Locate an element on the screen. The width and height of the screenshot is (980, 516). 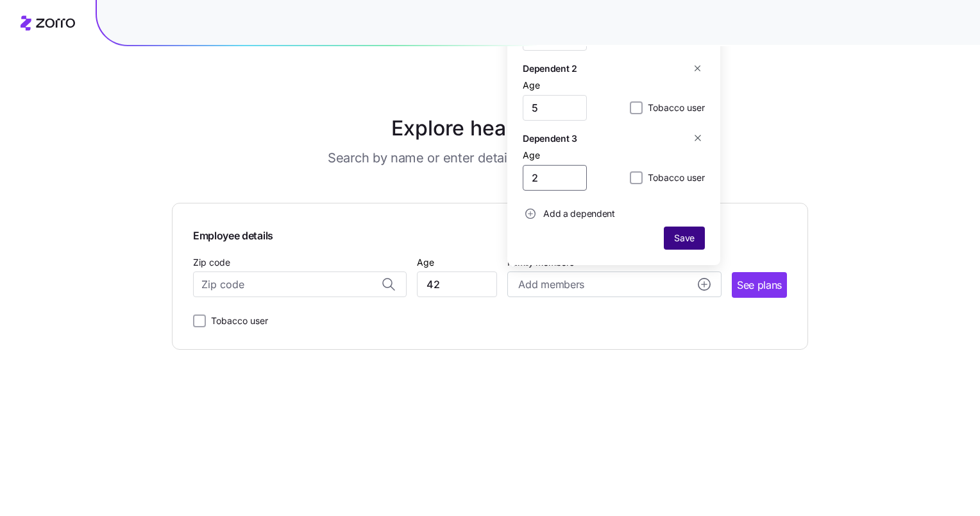
span: Add a dependent is located at coordinates (579, 214).